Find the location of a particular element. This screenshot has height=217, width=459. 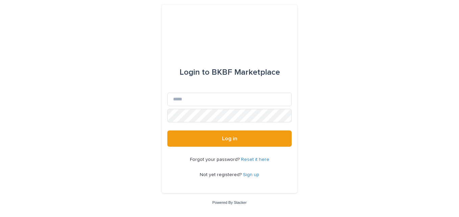

span: Not yet registered? is located at coordinates (222, 175).